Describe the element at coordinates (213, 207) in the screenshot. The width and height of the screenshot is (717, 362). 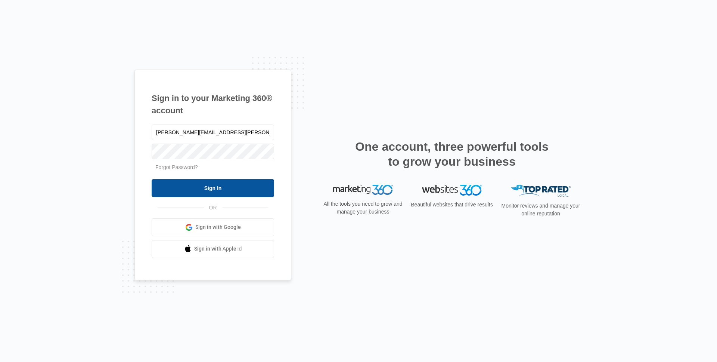
I see `span: OR` at that location.